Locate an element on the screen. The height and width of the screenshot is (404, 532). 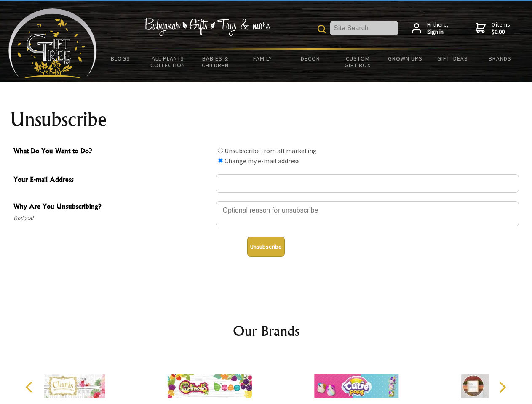
span: Your E-mail Address is located at coordinates (112, 180).